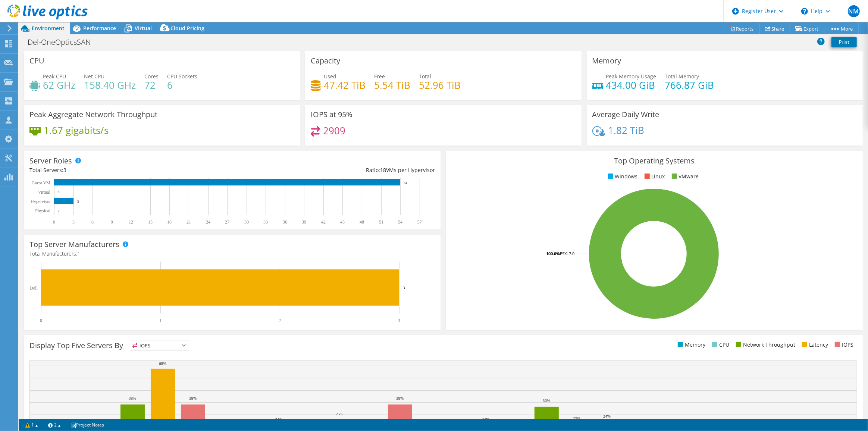  What do you see at coordinates (742, 29) in the screenshot?
I see `a: Reports` at bounding box center [742, 29].